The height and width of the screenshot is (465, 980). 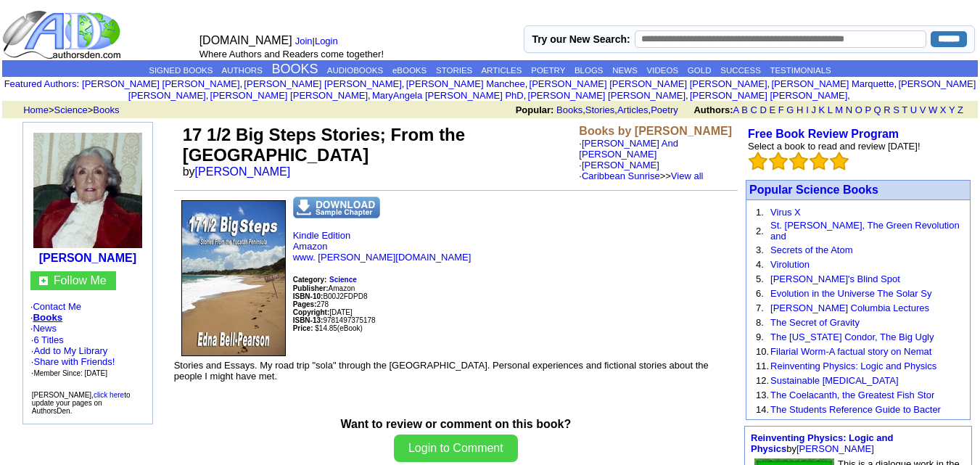 I want to click on a: E, so click(x=771, y=110).